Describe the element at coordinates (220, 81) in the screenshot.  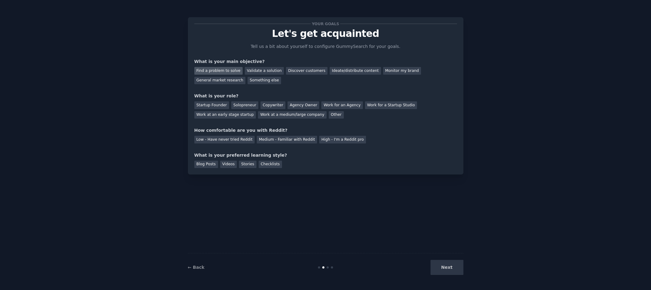
I see `div: General market research` at that location.